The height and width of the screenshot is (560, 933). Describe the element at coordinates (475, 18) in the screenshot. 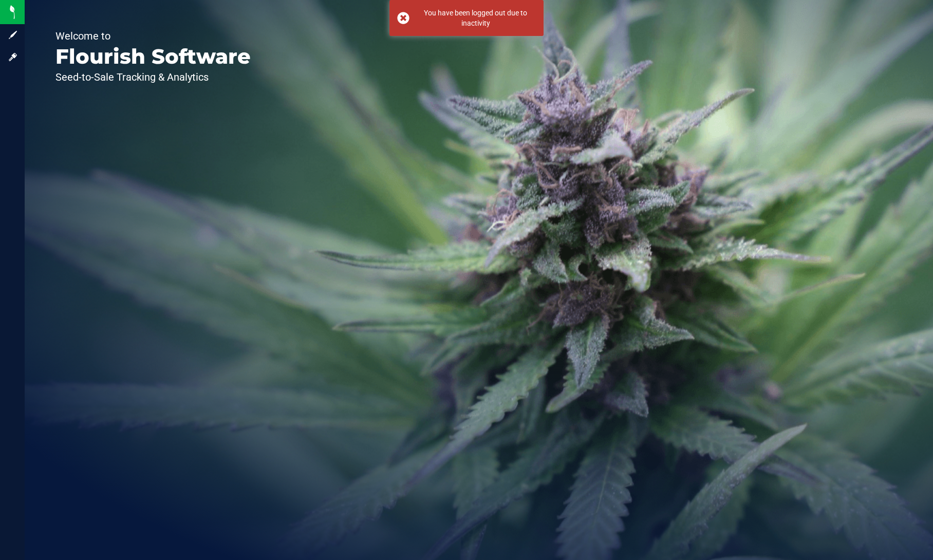

I see `div: You have been logged out due to inactivity` at that location.